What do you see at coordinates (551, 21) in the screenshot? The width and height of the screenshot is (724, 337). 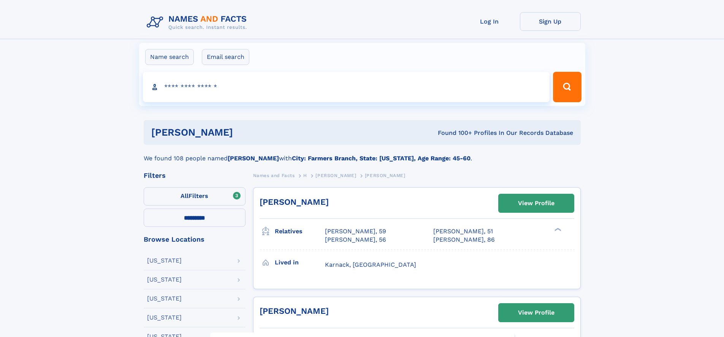 I see `a: Sign Up` at bounding box center [551, 21].